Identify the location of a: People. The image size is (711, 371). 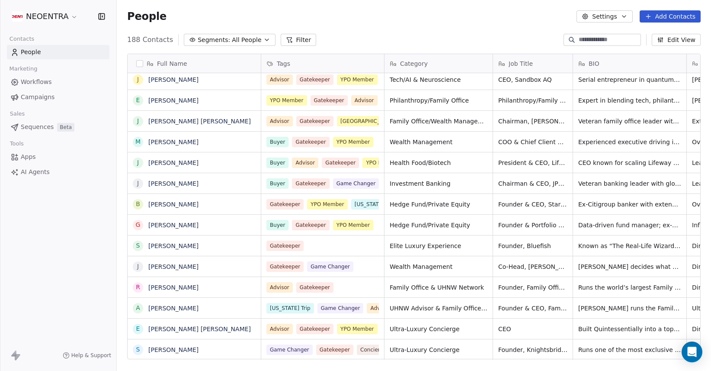
(58, 52).